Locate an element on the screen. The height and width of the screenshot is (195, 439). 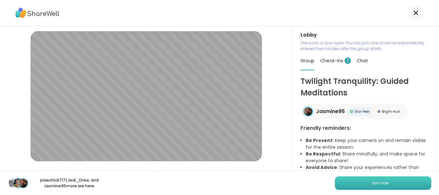
li: : Share mindfully, and make space for everyone to share! is located at coordinates (369, 158).